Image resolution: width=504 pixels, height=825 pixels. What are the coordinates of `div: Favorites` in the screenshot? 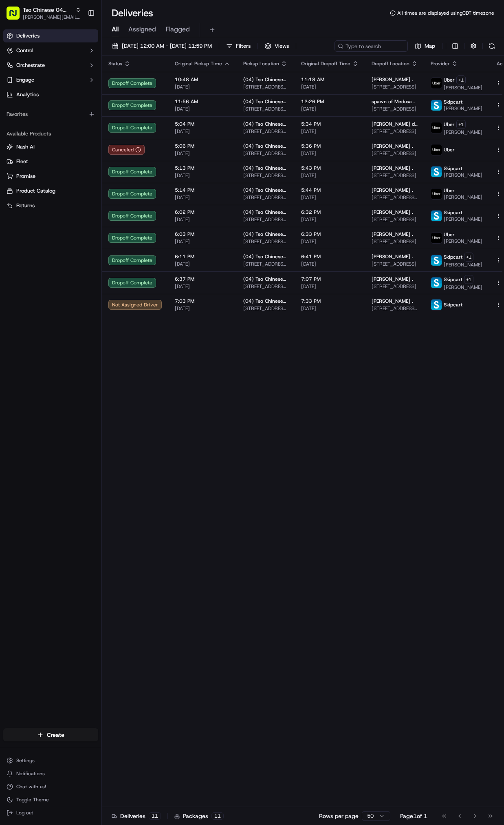 It's located at (51, 114).